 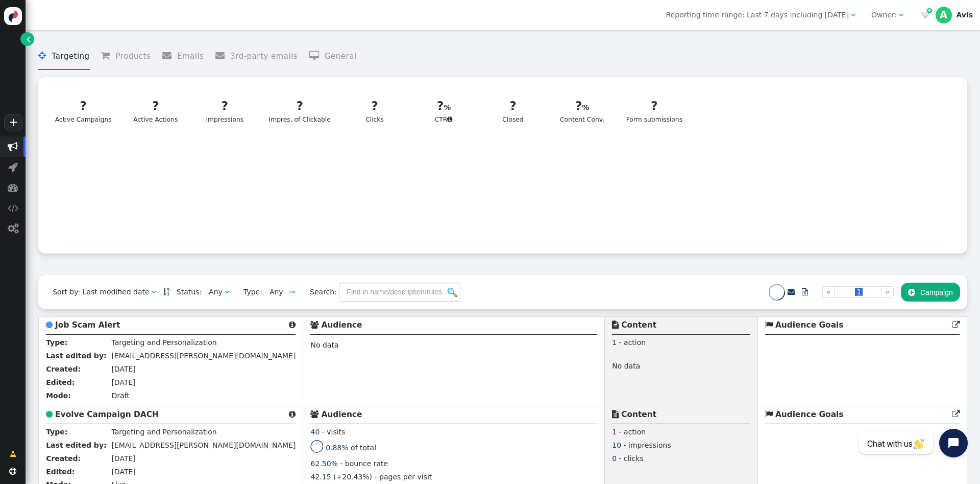 I want to click on a: ?Content Conv., so click(x=582, y=111).